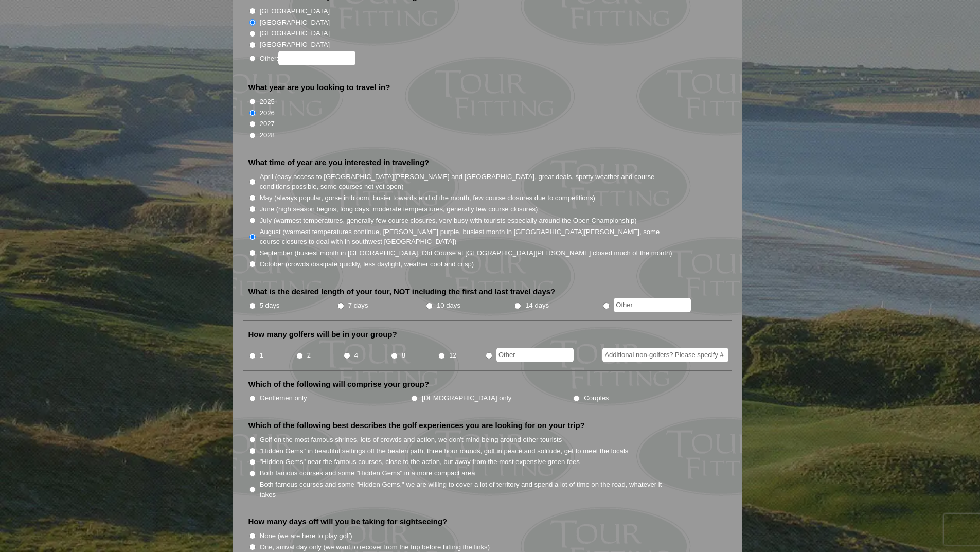 This screenshot has width=980, height=552. I want to click on label: May (always popular, gorse in bloom, busier towards end of the month, few course closures due to ..., so click(427, 198).